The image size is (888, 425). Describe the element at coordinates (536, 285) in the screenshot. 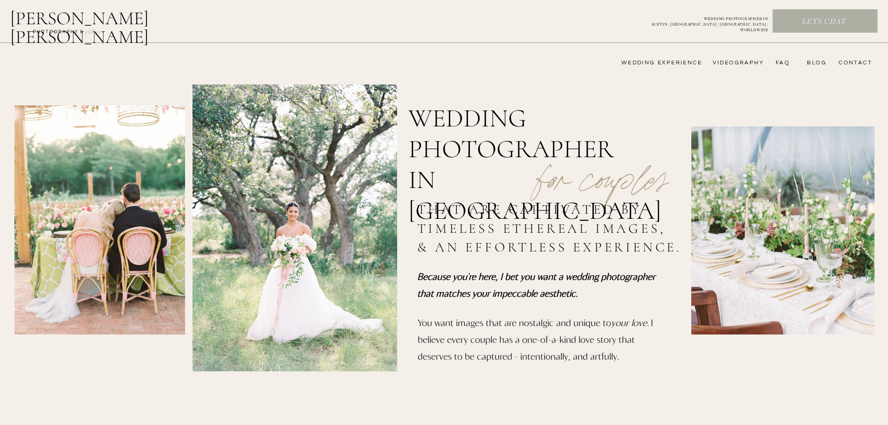

I see `i: Because you're here, I bet you want a wedding photographer that matches your impeccable aesthetic.` at that location.